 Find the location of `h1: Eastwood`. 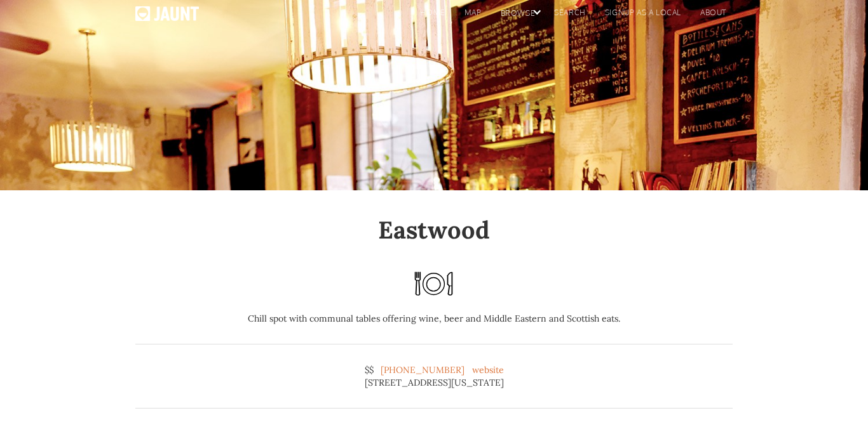

h1: Eastwood is located at coordinates (434, 230).